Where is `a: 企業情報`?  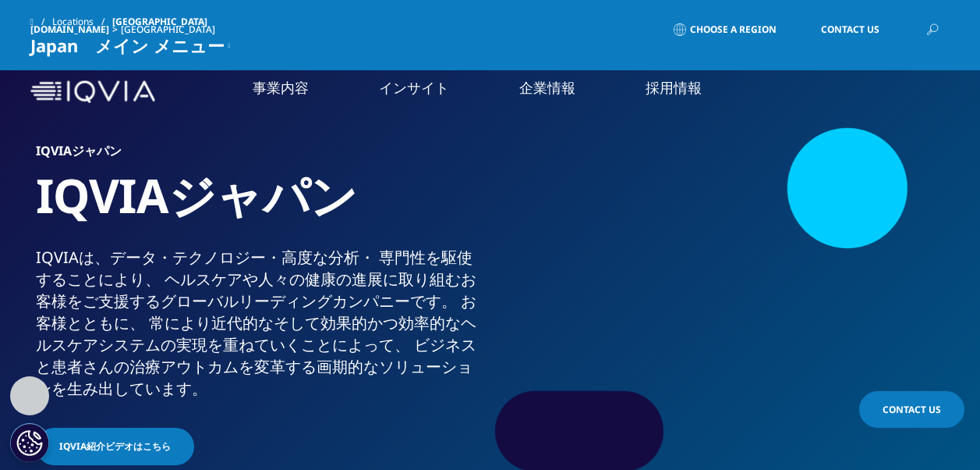 a: 企業情報 is located at coordinates (548, 88).